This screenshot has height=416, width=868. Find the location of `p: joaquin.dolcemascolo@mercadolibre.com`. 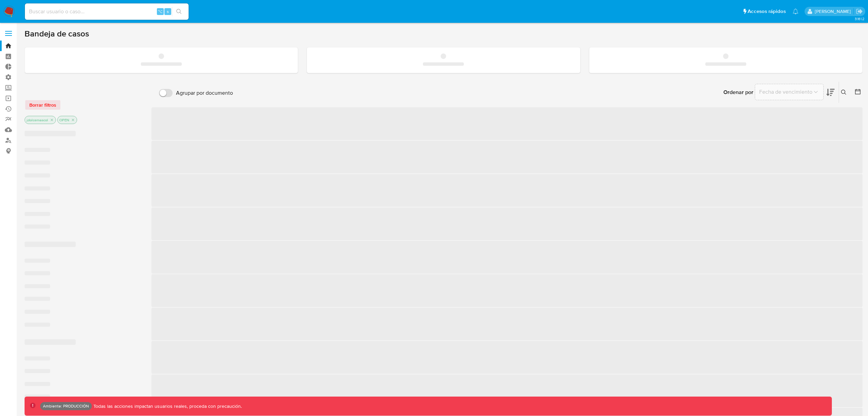

p: joaquin.dolcemascolo@mercadolibre.com is located at coordinates (834, 12).